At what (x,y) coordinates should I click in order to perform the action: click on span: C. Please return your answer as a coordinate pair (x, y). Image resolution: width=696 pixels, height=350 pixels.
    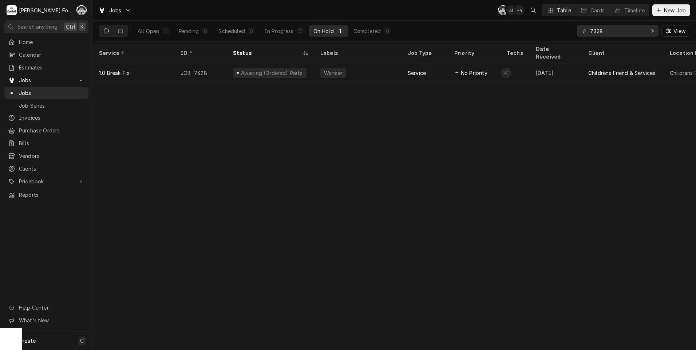
    Looking at the image, I should click on (82, 341).